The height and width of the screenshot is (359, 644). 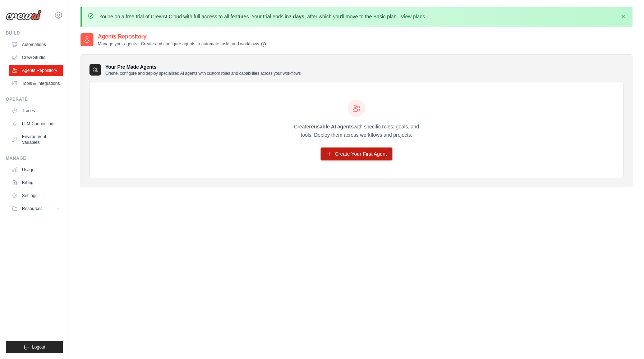 I want to click on span: Logout, so click(x=38, y=347).